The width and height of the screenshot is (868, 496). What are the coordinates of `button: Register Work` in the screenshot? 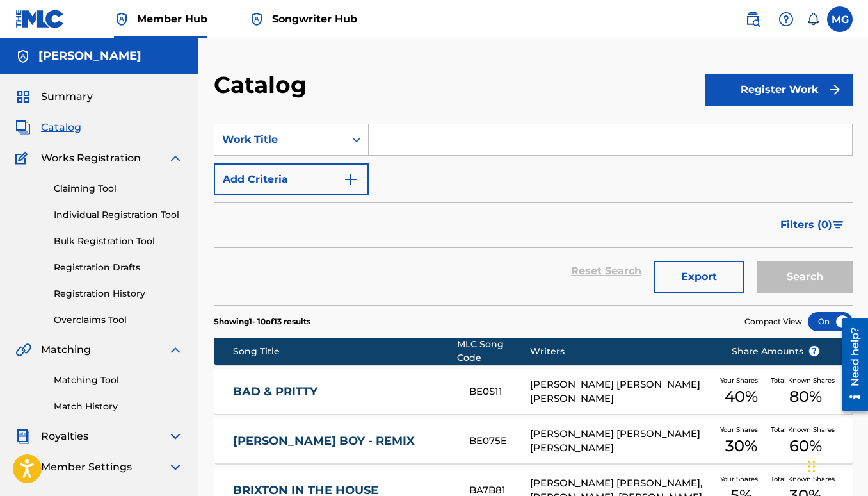 It's located at (779, 90).